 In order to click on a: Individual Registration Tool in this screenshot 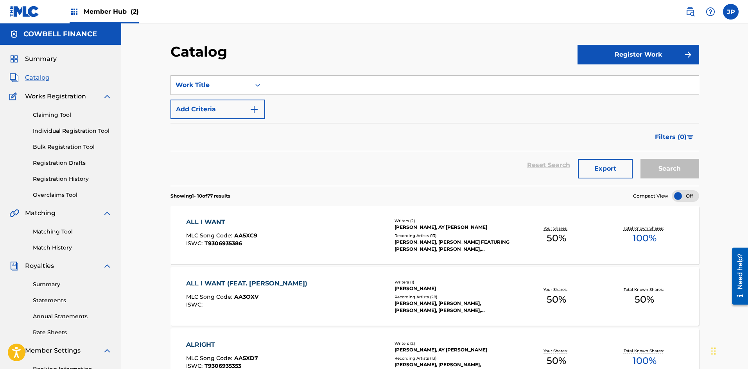, I will do `click(72, 131)`.